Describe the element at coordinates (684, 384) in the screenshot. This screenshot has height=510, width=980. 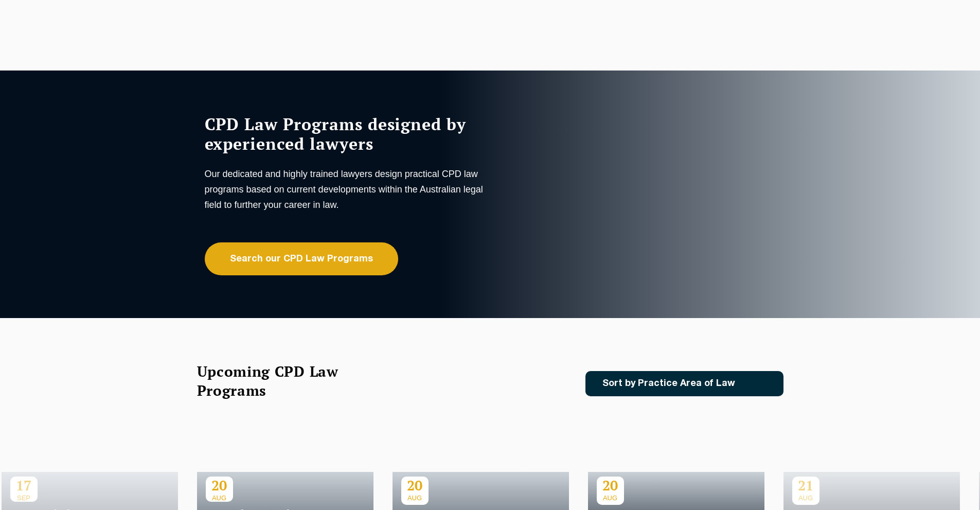
I see `a: Sort by Practice Area of Law` at that location.